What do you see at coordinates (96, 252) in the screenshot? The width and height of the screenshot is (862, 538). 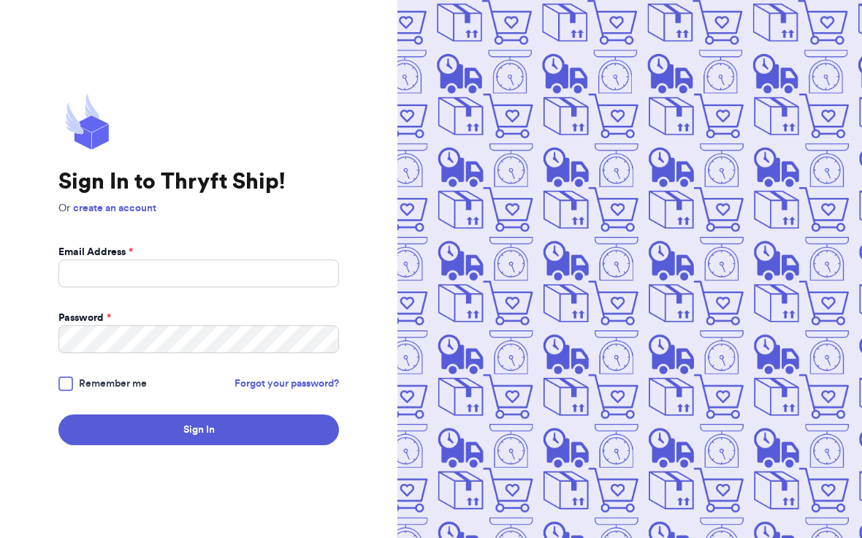 I see `label: Email Address` at bounding box center [96, 252].